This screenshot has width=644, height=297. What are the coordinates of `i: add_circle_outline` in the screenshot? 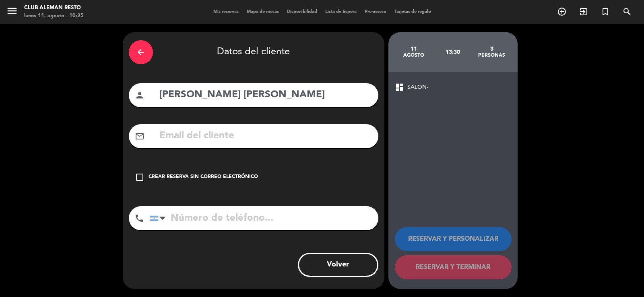 It's located at (561, 11).